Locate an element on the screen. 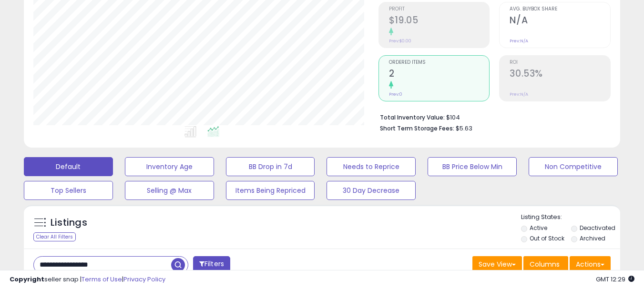 The image size is (644, 289). div: seller snap | | is located at coordinates (87, 279).